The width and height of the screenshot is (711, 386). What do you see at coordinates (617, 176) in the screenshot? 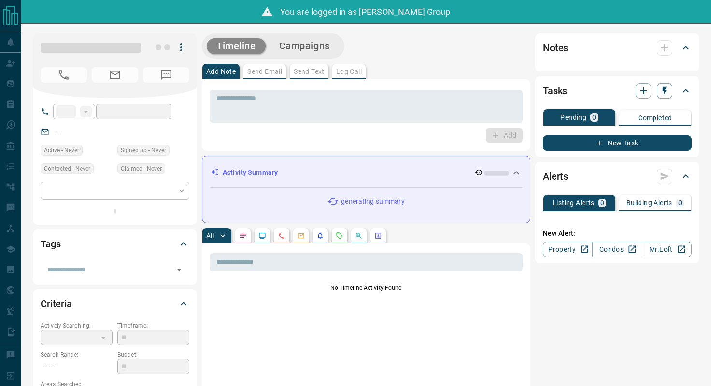
I see `div: Alerts` at bounding box center [617, 176].